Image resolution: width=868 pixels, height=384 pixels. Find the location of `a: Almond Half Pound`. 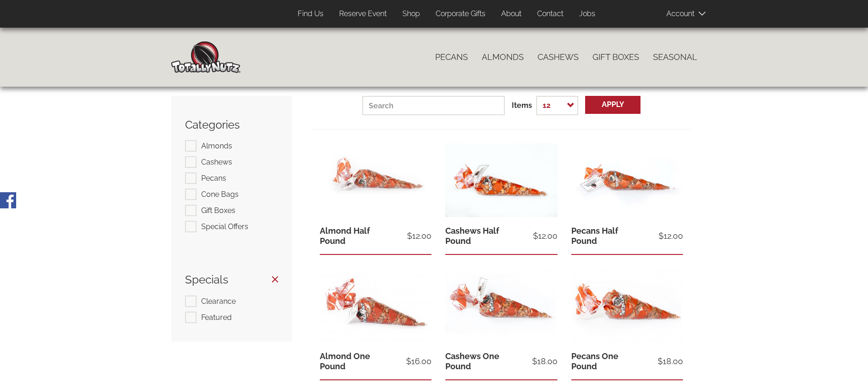

a: Almond Half Pound is located at coordinates (345, 236).